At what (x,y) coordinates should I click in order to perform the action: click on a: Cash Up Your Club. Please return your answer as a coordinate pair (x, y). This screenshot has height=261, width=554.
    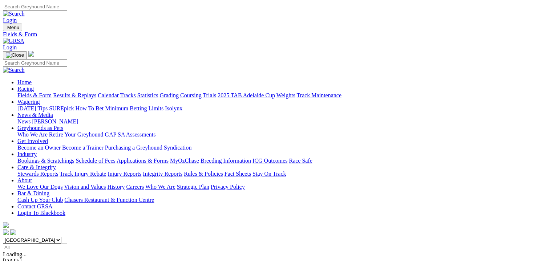
    Looking at the image, I should click on (40, 200).